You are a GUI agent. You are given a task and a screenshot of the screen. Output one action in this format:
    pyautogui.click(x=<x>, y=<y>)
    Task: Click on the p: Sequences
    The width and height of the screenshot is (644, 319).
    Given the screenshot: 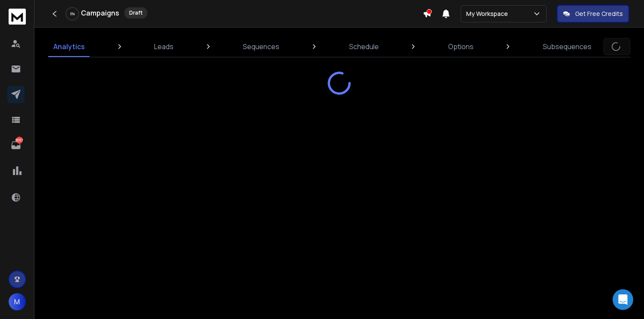 What is the action you would take?
    pyautogui.click(x=261, y=46)
    